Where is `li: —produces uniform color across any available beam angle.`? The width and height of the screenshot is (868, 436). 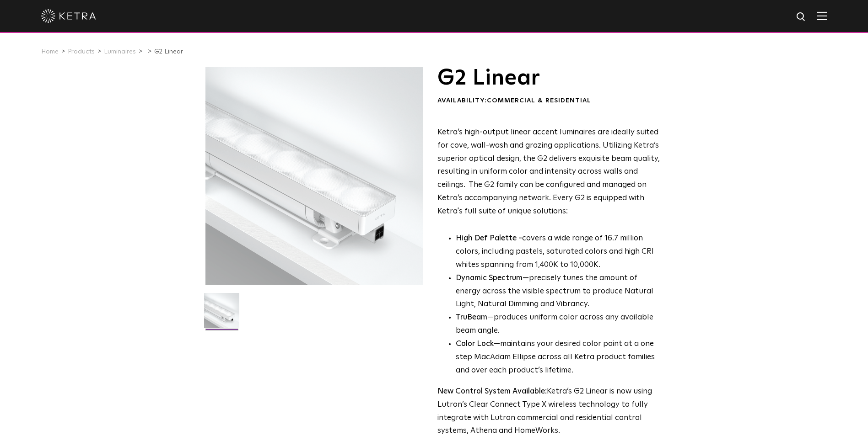
li: —produces uniform color across any available beam angle. is located at coordinates (558, 324).